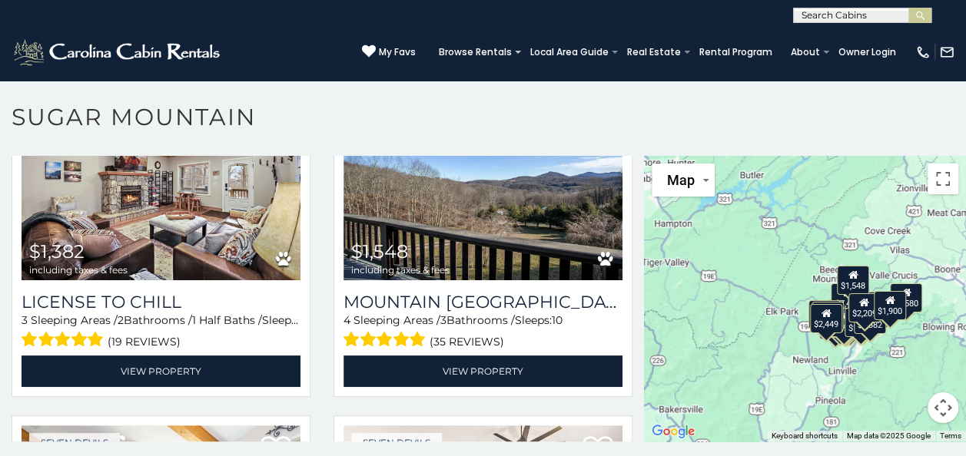 This screenshot has height=456, width=966. What do you see at coordinates (847, 298) in the screenshot?
I see `div: $7,498` at bounding box center [847, 298].